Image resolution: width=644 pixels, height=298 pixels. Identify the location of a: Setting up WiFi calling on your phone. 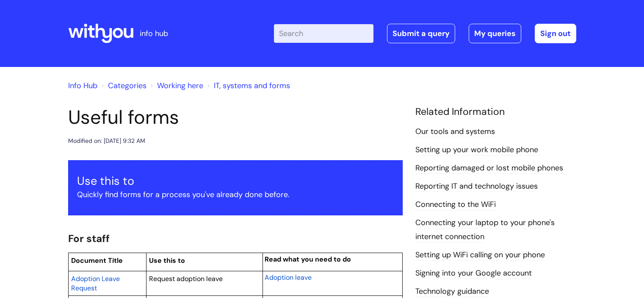
(480, 255).